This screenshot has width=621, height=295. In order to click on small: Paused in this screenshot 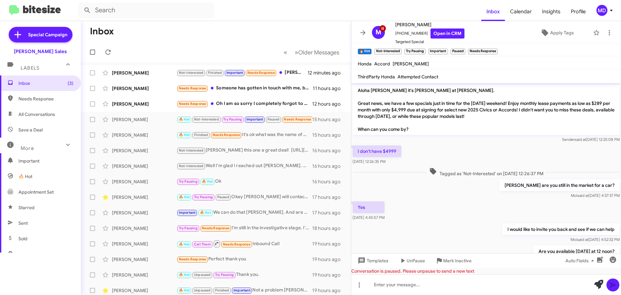, I will do `click(458, 51)`.